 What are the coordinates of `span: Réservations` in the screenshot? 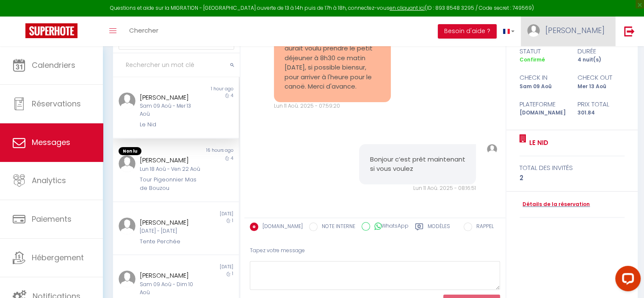 It's located at (57, 103).